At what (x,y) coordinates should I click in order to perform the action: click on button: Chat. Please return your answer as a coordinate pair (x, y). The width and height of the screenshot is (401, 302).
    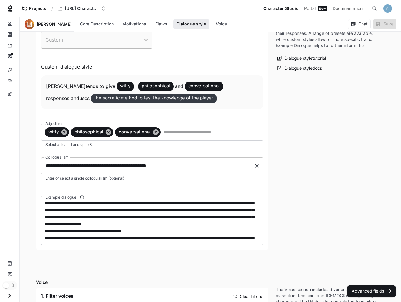
    Looking at the image, I should click on (359, 24).